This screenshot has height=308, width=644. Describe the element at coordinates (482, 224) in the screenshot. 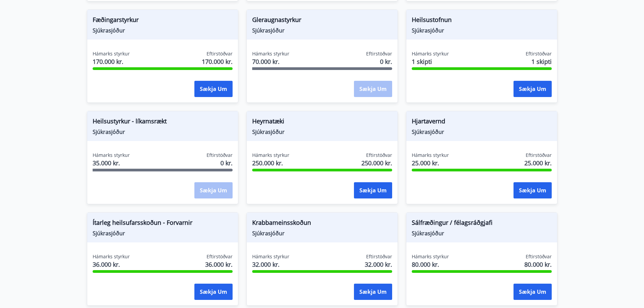

I see `span: Sálfræðingur / félagsráðgjafi` at that location.